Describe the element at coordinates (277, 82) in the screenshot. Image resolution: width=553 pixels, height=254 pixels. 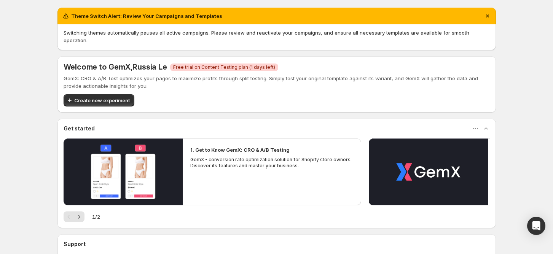
I see `p: GemX: CRO & A/B Test optimizes your pages to maximize profits through split testing. Simply test ...` at that location.